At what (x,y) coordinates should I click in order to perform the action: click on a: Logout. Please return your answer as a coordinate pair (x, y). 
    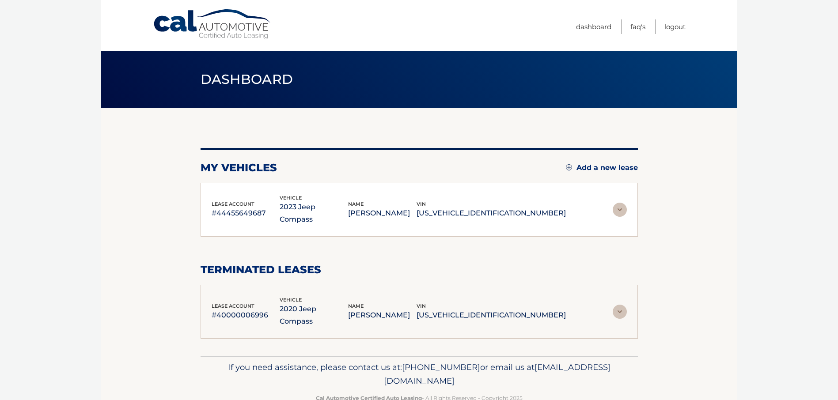
    Looking at the image, I should click on (675, 26).